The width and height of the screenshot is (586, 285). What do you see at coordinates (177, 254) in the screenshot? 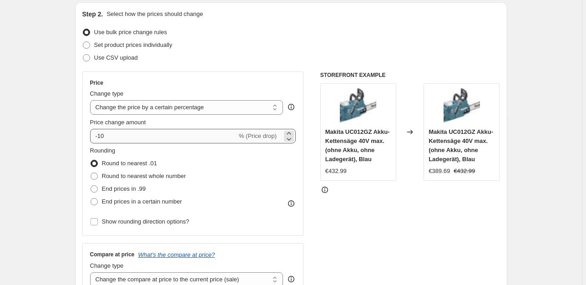
I see `button: What's the compare at price?` at bounding box center [177, 254].